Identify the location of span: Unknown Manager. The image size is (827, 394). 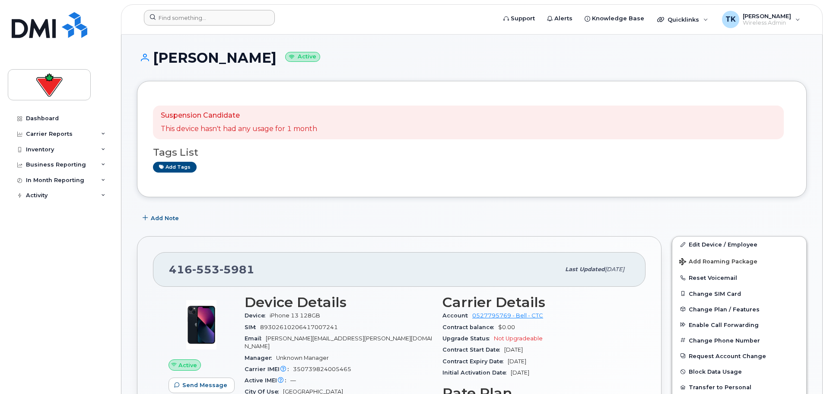
(303, 358).